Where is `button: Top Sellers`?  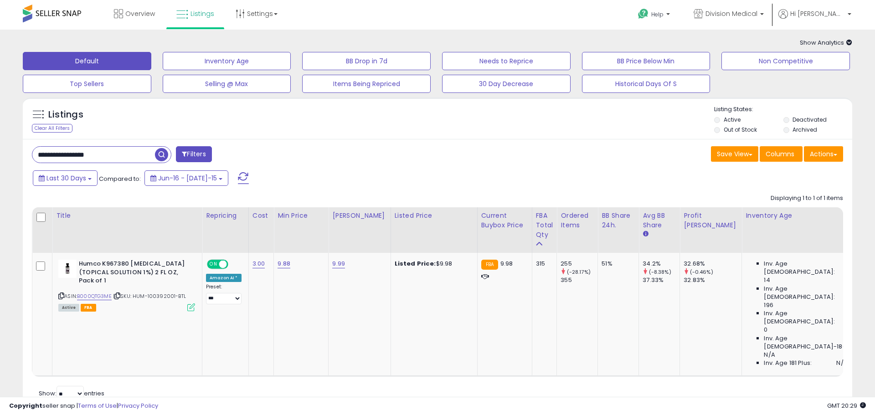
button: Top Sellers is located at coordinates (87, 84).